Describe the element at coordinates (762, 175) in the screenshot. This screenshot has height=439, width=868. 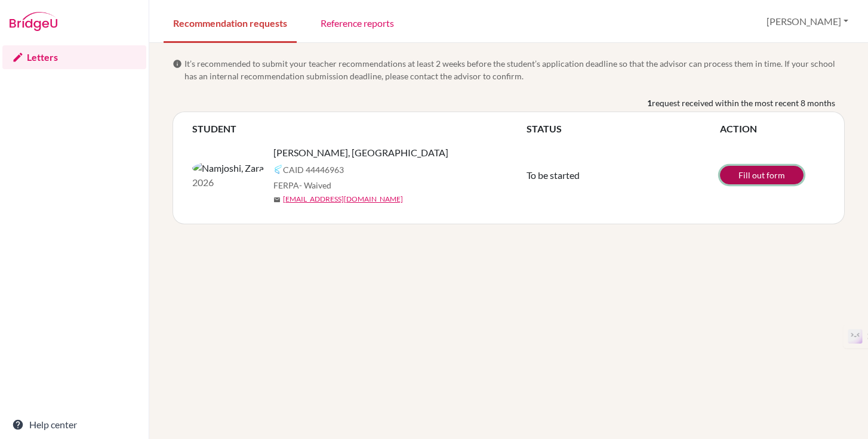
I see `a: Fill out form` at that location.